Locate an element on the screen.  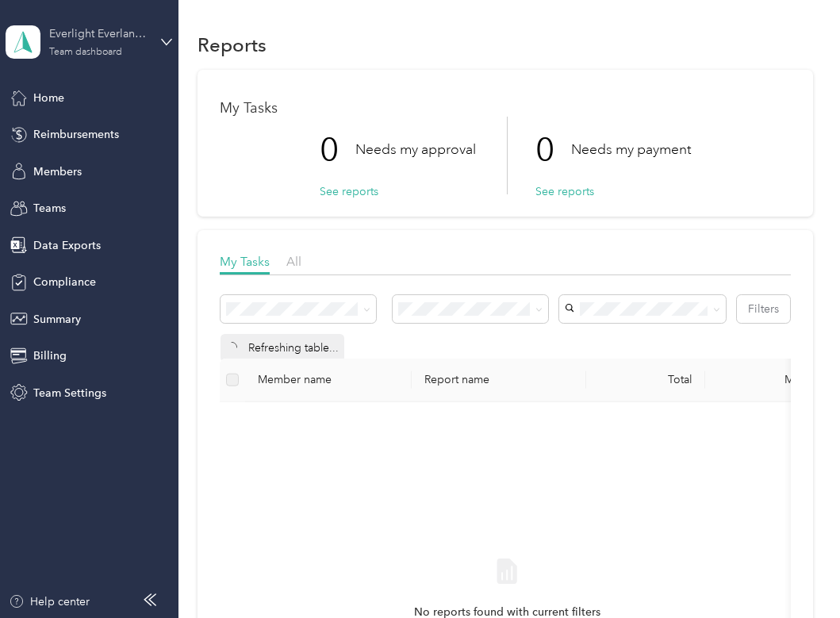
span: Members is located at coordinates (57, 171).